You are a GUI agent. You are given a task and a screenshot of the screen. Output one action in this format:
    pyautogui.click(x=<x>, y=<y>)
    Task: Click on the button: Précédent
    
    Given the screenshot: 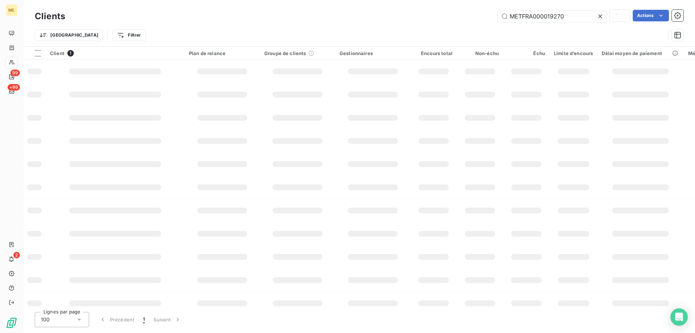 What is the action you would take?
    pyautogui.click(x=117, y=319)
    